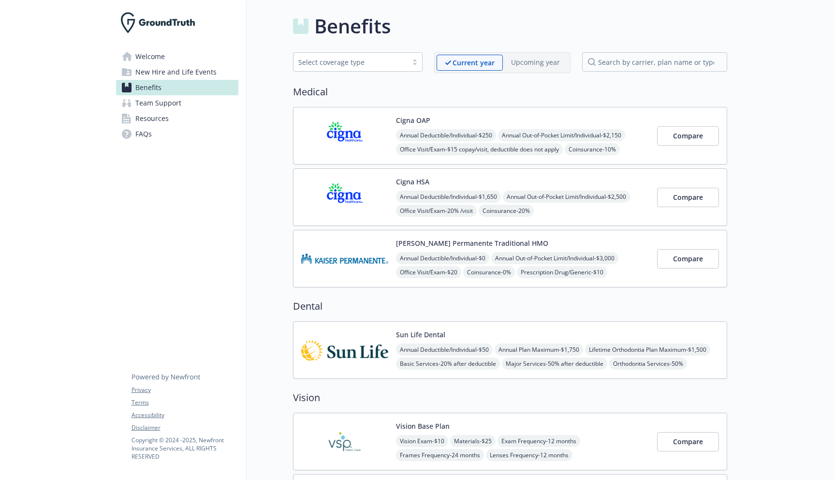  What do you see at coordinates (539, 349) in the screenshot?
I see `span: Annual Plan Maximum - $1,750` at bounding box center [539, 349].